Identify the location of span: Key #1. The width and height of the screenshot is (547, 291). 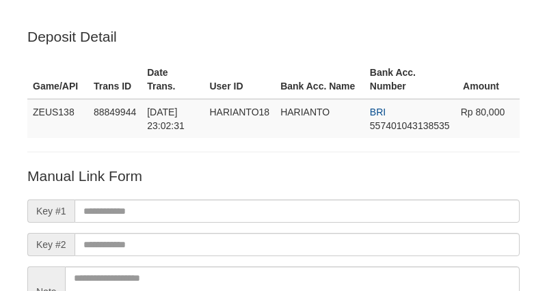
(51, 211).